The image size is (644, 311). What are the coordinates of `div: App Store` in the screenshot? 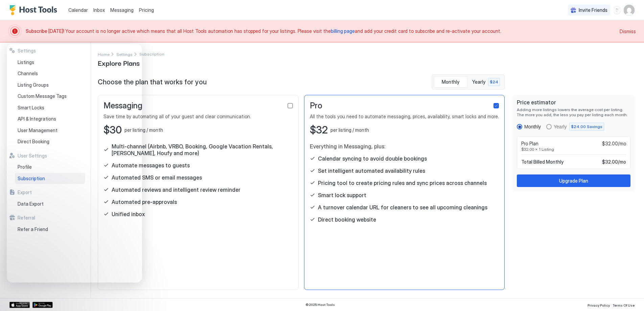 It's located at (20, 305).